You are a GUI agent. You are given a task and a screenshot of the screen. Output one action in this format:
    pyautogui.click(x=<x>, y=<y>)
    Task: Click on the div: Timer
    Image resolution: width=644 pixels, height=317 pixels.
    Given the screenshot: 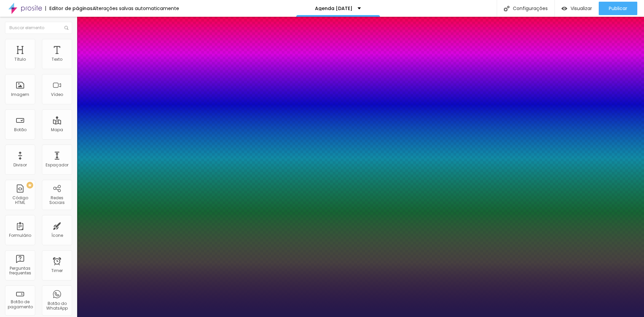 What is the action you would take?
    pyautogui.click(x=57, y=271)
    